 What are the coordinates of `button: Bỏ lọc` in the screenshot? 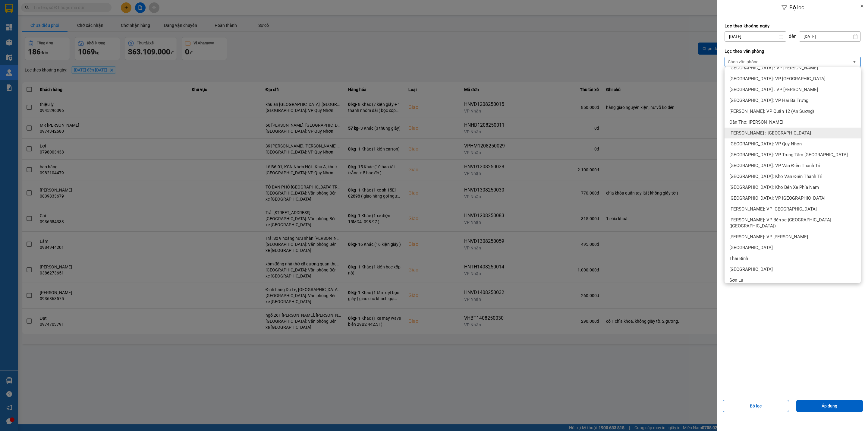 It's located at (756, 405).